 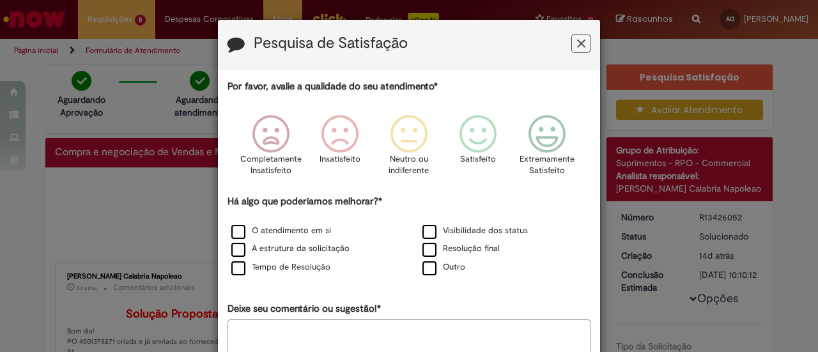 I want to click on p: Insatisfeito, so click(x=340, y=159).